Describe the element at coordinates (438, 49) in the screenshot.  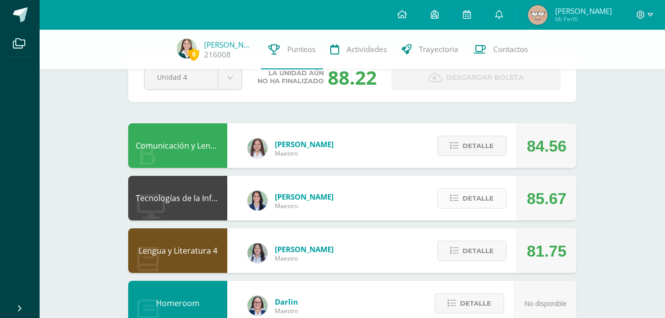
I see `span: Trayectoria` at that location.